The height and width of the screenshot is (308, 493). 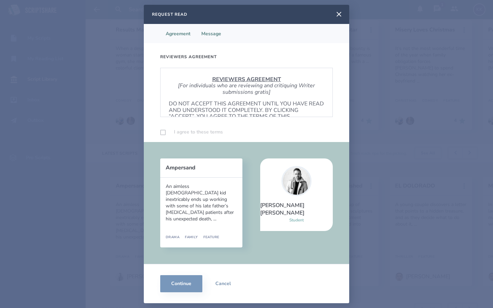 I want to click on div: Student, so click(x=297, y=220).